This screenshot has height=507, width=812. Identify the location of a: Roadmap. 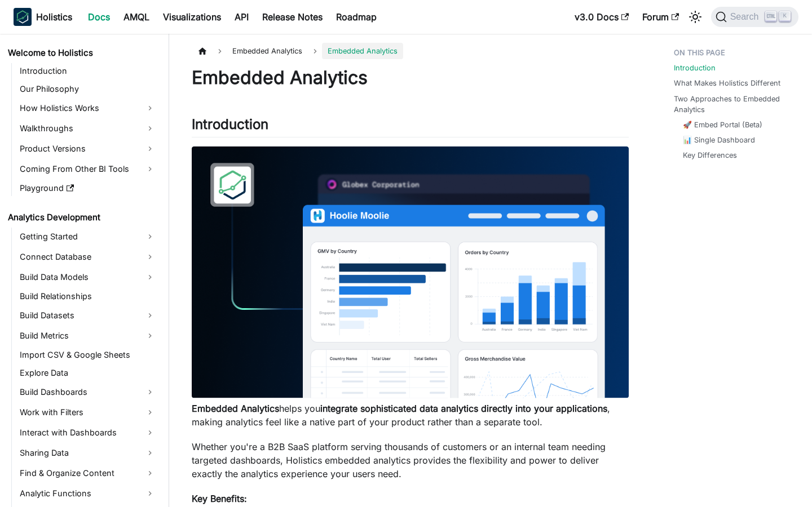
(356, 17).